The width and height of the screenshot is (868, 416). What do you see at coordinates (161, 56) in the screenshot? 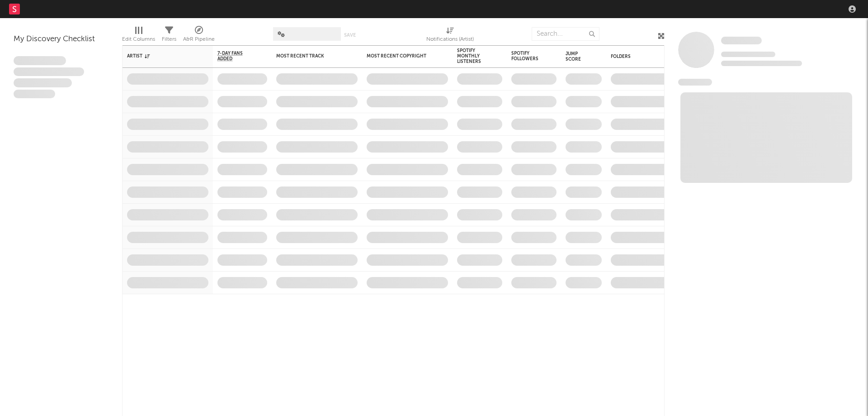
I see `div: Artist` at bounding box center [161, 56].